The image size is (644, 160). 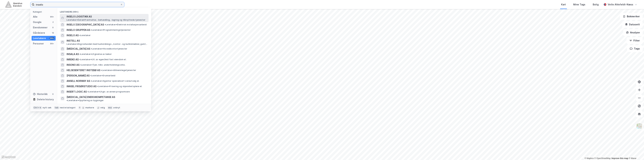 I want to click on a: Mapbox, so click(x=589, y=158).